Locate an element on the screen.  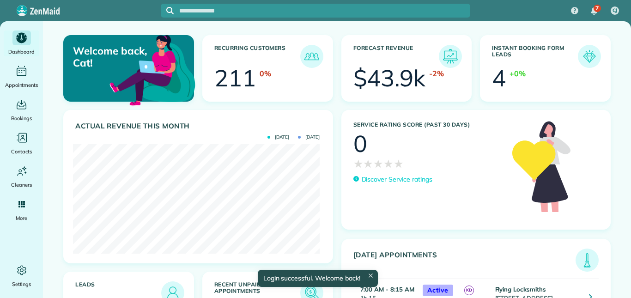
div: 7 unread notifications is located at coordinates (594, 11).